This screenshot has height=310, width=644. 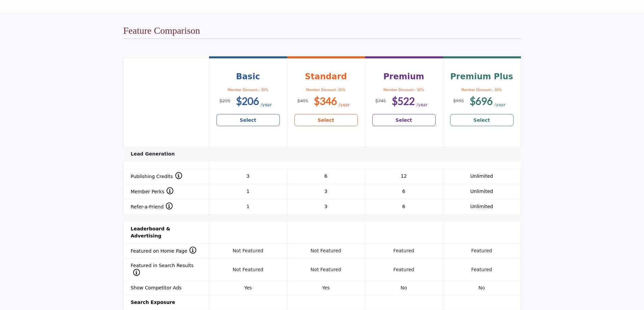 I want to click on span: Refer-a-Friend, so click(x=152, y=207).